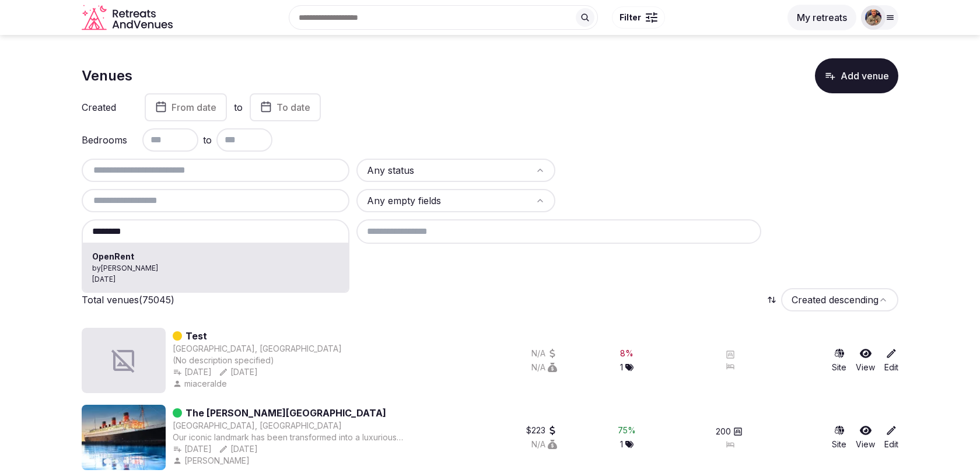 Image resolution: width=980 pixels, height=473 pixels. Describe the element at coordinates (128, 18) in the screenshot. I see `svg: Retreats and Venues company logo` at that location.